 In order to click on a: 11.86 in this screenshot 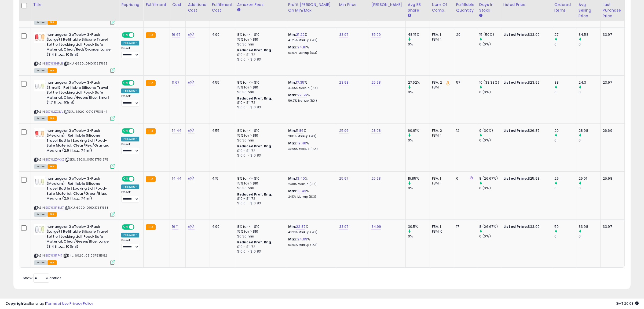, I will do `click(300, 131)`.